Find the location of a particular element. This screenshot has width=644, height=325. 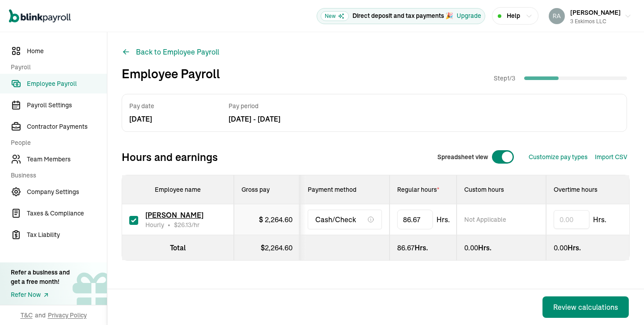

div: Total is located at coordinates (178, 248).